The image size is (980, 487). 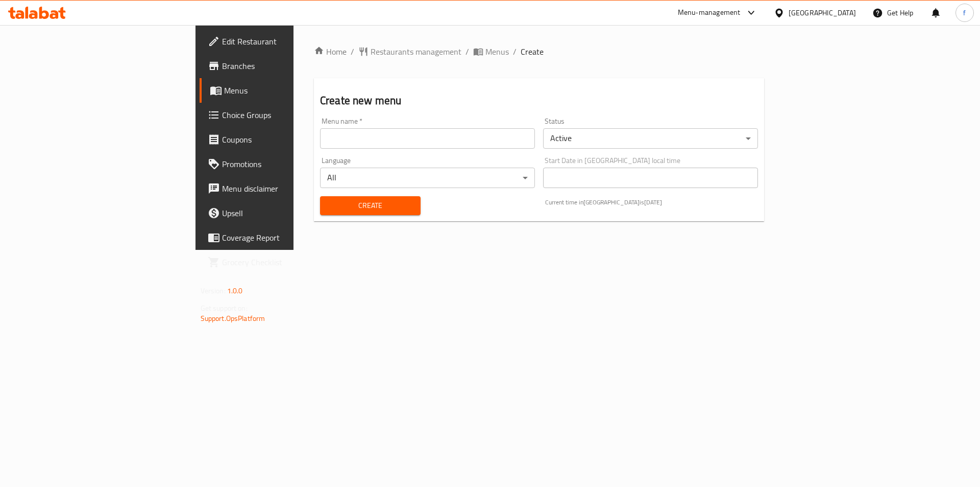 I want to click on span: Promotions, so click(x=287, y=164).